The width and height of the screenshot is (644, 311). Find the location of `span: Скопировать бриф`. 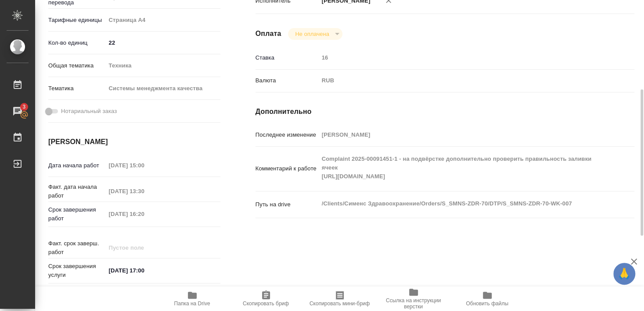

span: Скопировать бриф is located at coordinates (266, 304).